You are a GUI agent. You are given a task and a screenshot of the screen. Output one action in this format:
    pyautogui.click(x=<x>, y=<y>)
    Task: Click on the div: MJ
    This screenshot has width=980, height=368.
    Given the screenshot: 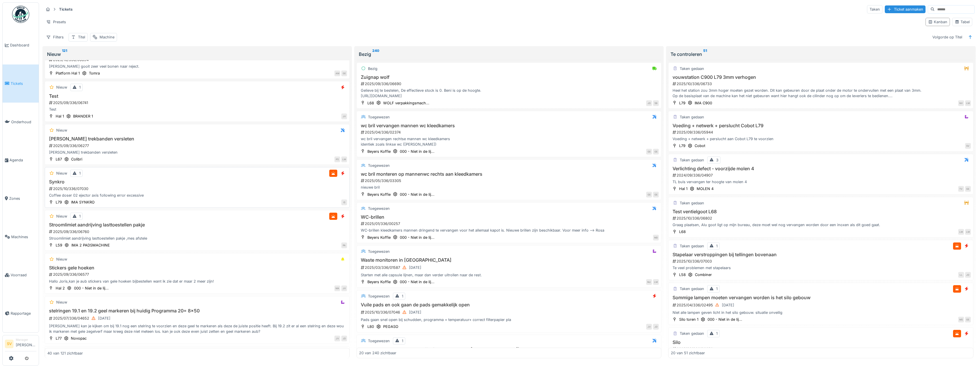 What is the action you would take?
    pyautogui.click(x=649, y=282)
    